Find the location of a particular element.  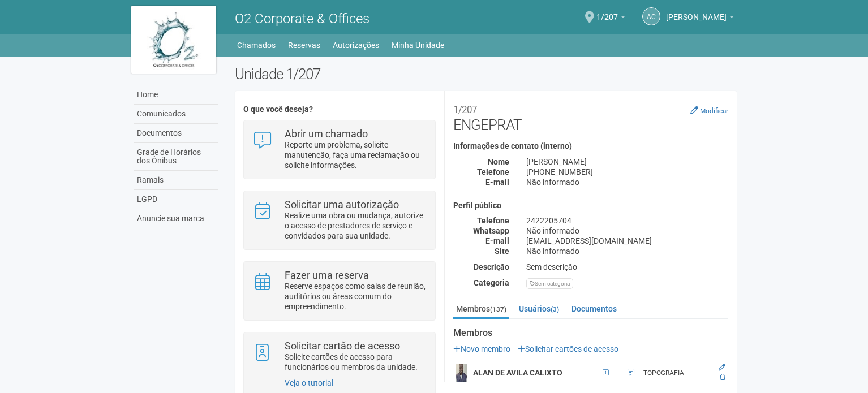

small: 1/207 is located at coordinates (465, 110).